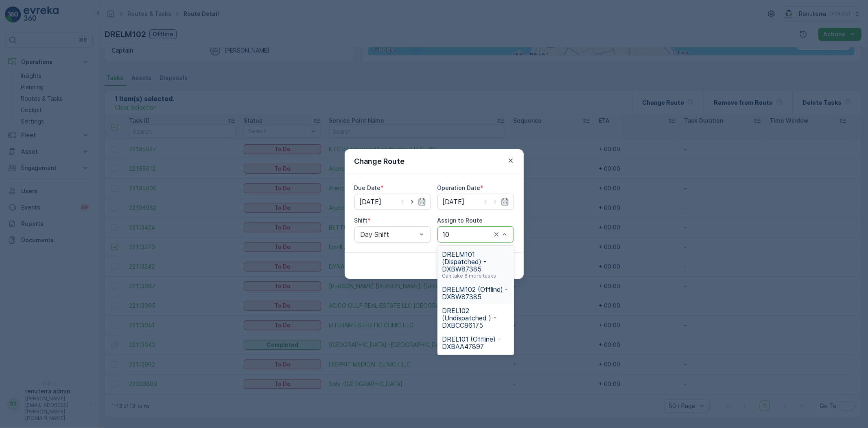  I want to click on span: DREL102 (Undispatched ) - DXBCC86175, so click(475, 318).